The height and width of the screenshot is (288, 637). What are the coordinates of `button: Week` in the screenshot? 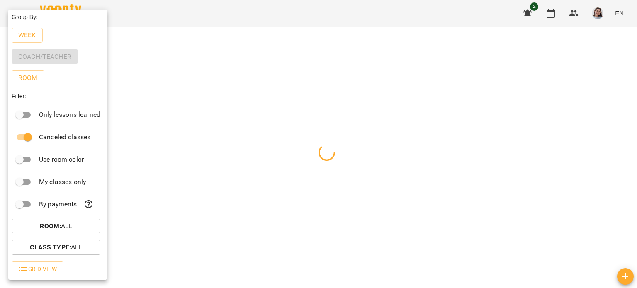 It's located at (27, 35).